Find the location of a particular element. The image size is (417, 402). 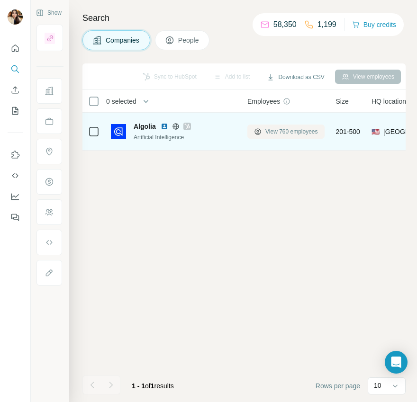

img: LinkedIn logo is located at coordinates (164, 126).